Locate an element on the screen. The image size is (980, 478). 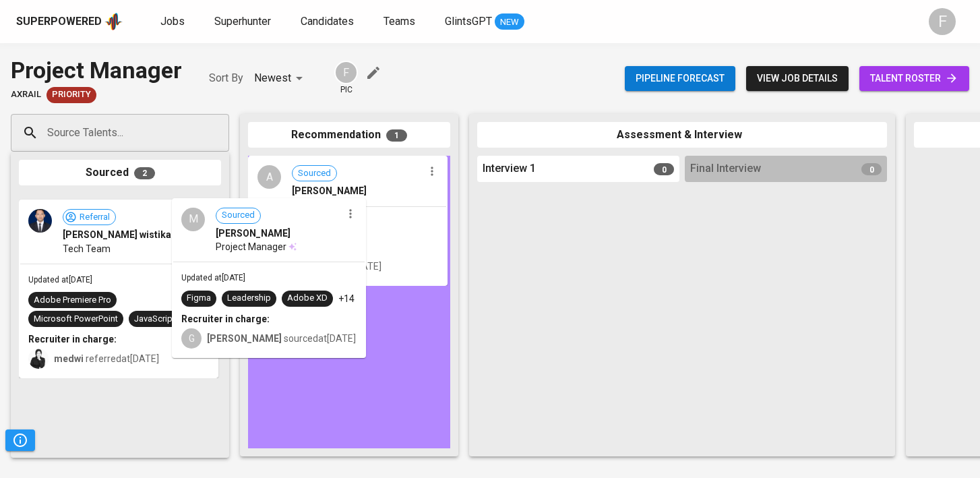
span: Priority is located at coordinates (71, 95).